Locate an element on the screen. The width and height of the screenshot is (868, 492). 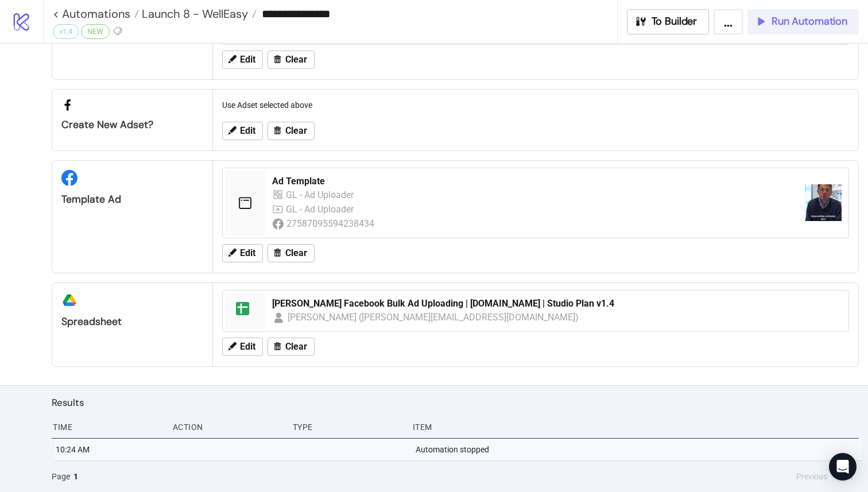
div: Create new adset? is located at coordinates (132, 124).